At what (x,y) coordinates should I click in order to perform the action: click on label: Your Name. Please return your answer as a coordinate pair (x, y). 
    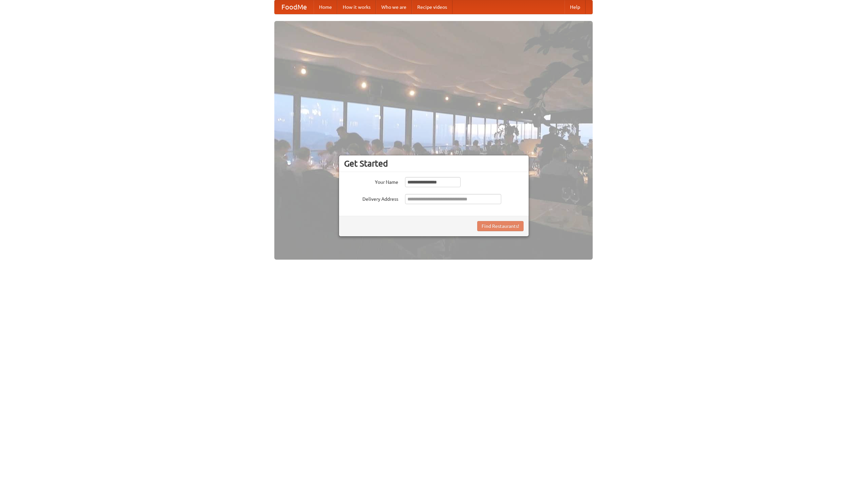
    Looking at the image, I should click on (371, 181).